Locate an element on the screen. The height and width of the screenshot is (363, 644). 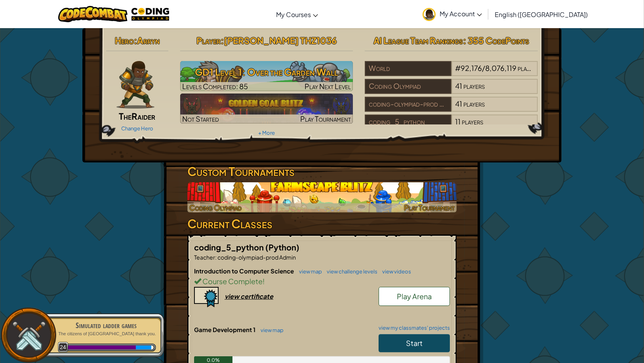
a: view certificate is located at coordinates (234, 296).